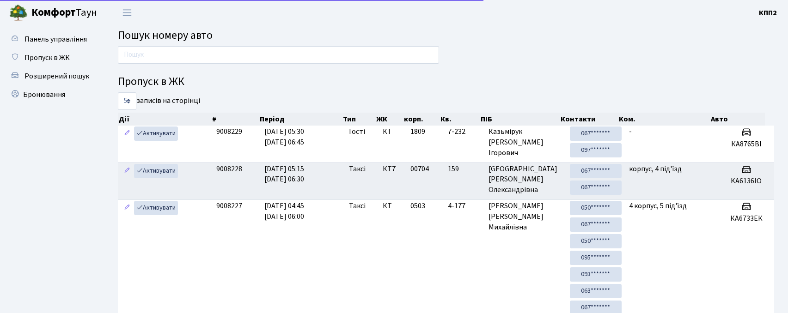  What do you see at coordinates (520, 119) in the screenshot?
I see `th: ПІБ` at bounding box center [520, 119].